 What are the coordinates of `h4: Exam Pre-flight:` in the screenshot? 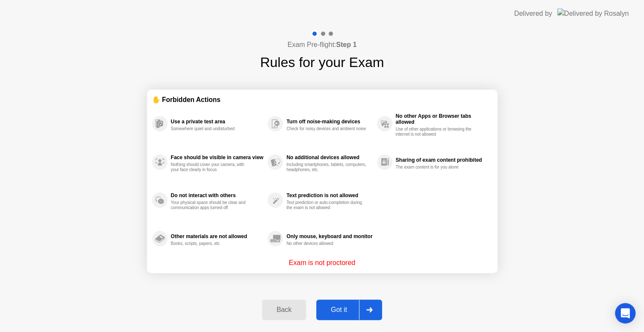 It's located at (322, 45).